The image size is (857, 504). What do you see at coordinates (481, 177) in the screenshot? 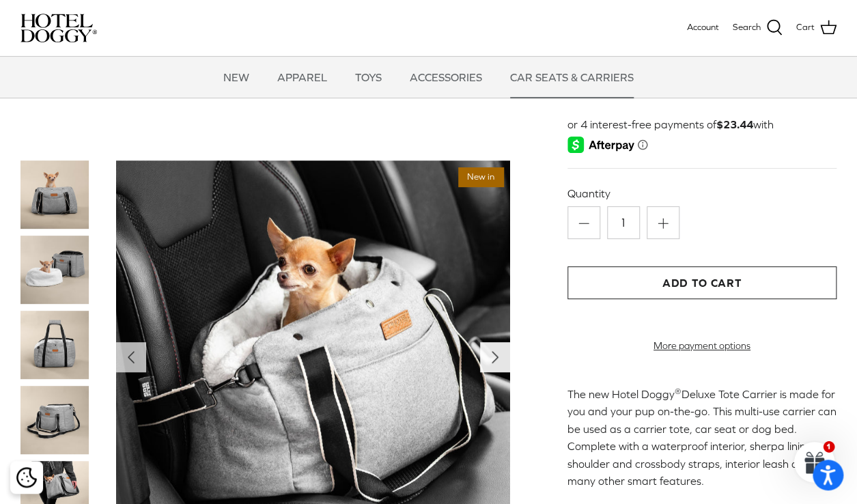
I see `span: New in` at bounding box center [481, 177].